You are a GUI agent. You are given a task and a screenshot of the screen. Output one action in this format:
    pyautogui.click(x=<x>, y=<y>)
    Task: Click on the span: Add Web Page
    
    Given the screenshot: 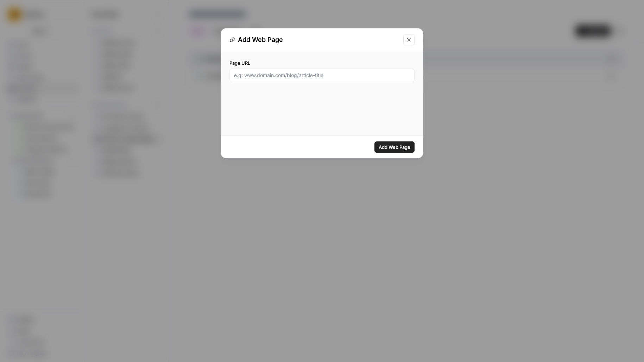 What is the action you would take?
    pyautogui.click(x=395, y=147)
    